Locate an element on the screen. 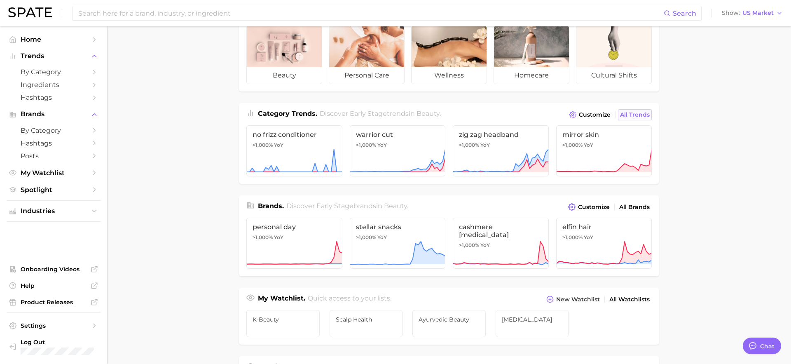 The width and height of the screenshot is (791, 364). a: homecare is located at coordinates (532, 55).